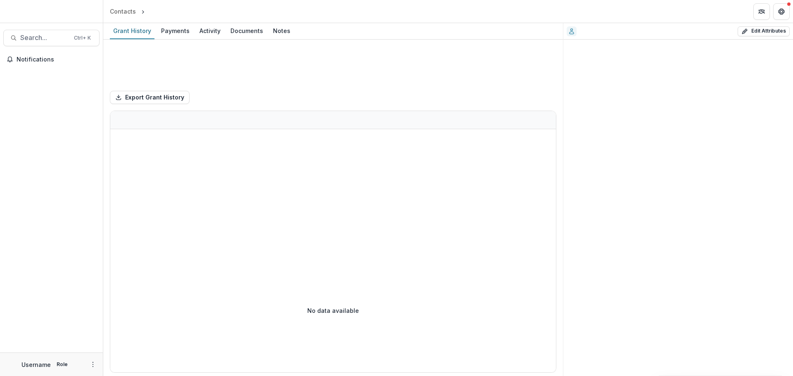 The image size is (793, 376). I want to click on span: Notifications, so click(56, 60).